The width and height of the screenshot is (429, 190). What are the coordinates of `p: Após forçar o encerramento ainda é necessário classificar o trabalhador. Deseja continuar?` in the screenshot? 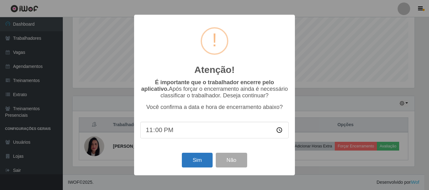 It's located at (214, 89).